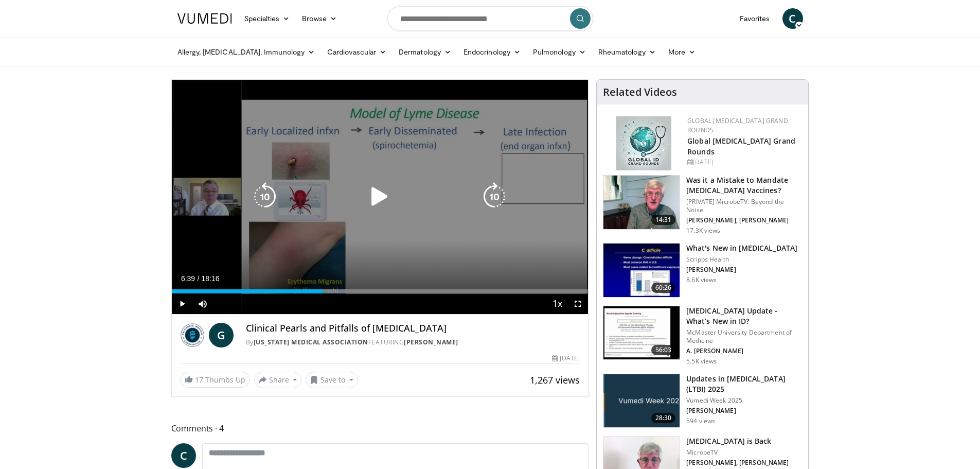 This screenshot has width=980, height=469. What do you see at coordinates (380, 291) in the screenshot?
I see `div: Progress Bar` at bounding box center [380, 291].